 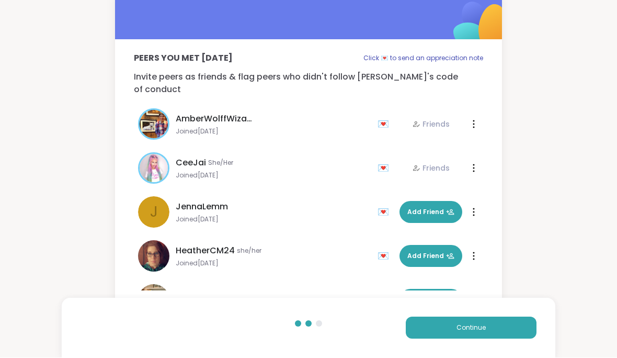 What do you see at coordinates (154, 124) in the screenshot?
I see `img: AmberWolffWizard` at bounding box center [154, 124].